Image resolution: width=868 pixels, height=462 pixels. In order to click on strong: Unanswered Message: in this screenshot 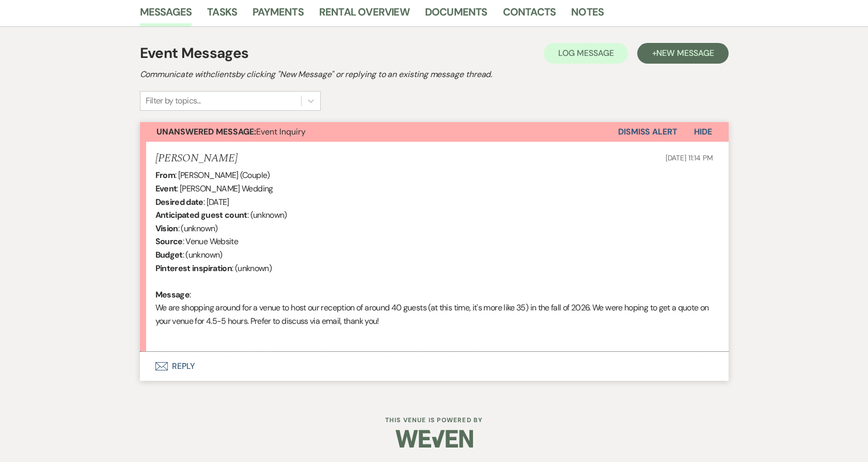, I will do `click(206, 131)`.